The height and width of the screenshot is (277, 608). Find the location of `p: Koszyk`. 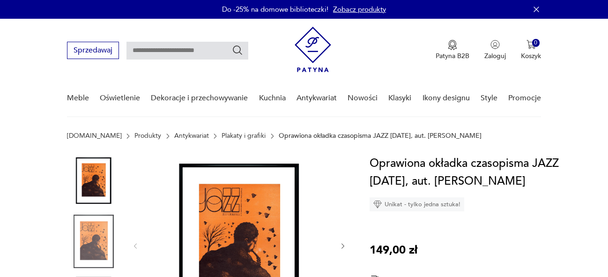

p: Koszyk is located at coordinates (531, 56).